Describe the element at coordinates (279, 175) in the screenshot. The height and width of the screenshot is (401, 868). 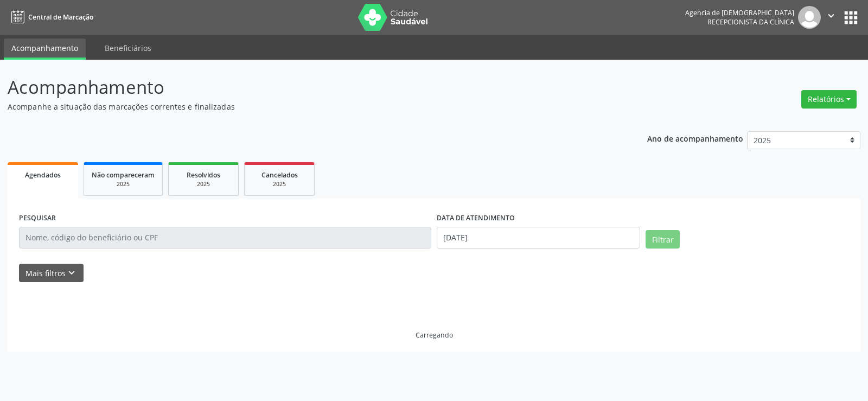
I see `span: Cancelados` at that location.